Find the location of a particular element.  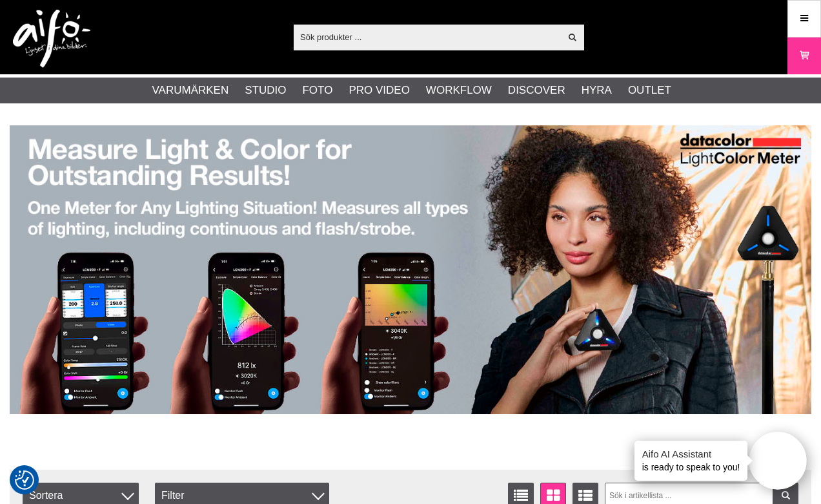

button: Samtyckesinställningar is located at coordinates (24, 480).